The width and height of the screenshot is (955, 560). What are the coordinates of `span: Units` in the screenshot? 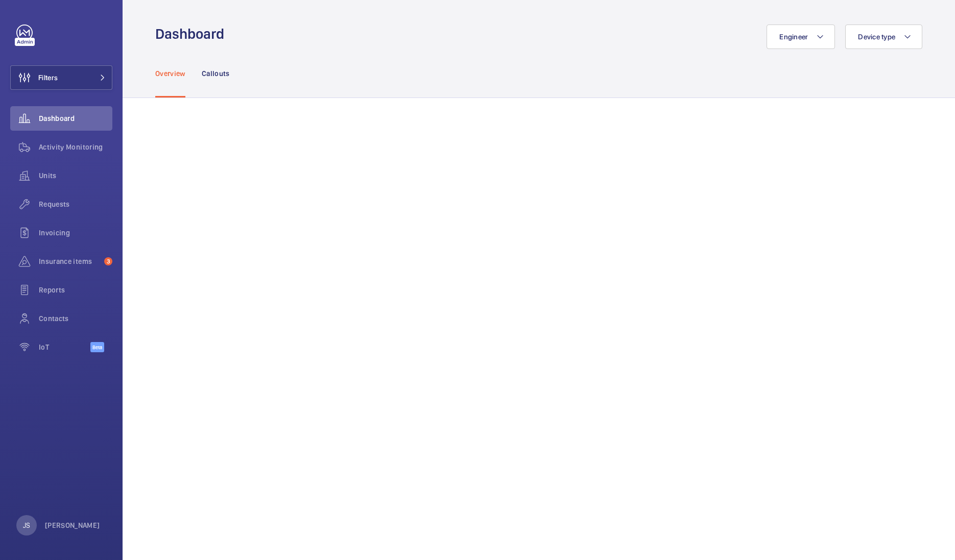 It's located at (76, 176).